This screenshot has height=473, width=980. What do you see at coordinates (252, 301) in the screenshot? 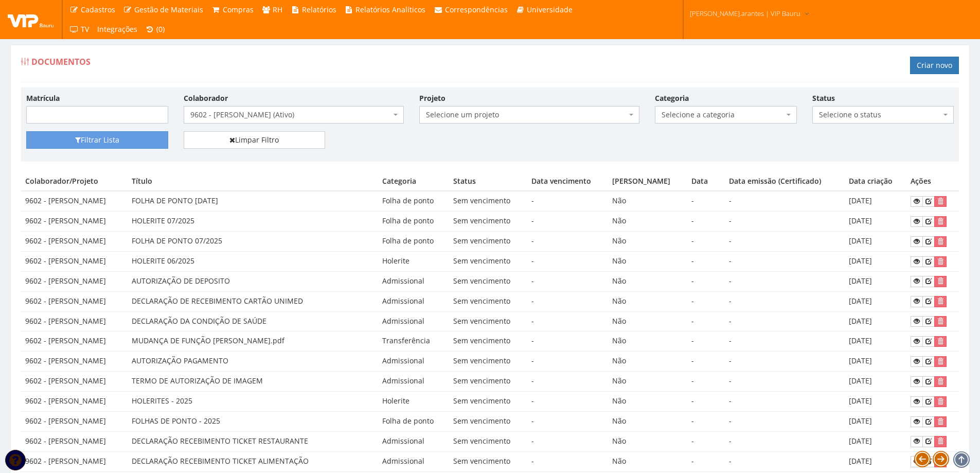
I see `td: DECLARAÇÃO DE RECEBIMENTO CARTÃO UNIMED` at bounding box center [252, 301].